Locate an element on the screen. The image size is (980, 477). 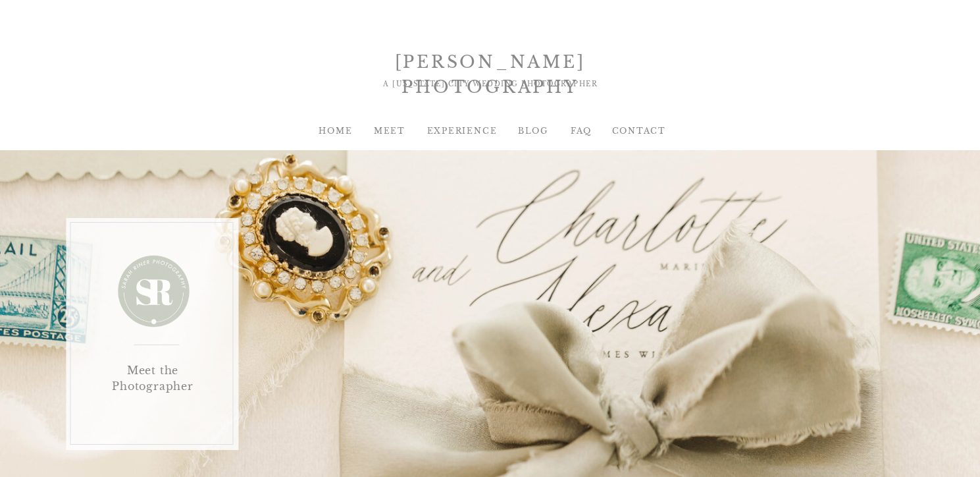
h1: Meet the Photographer is located at coordinates (153, 389).